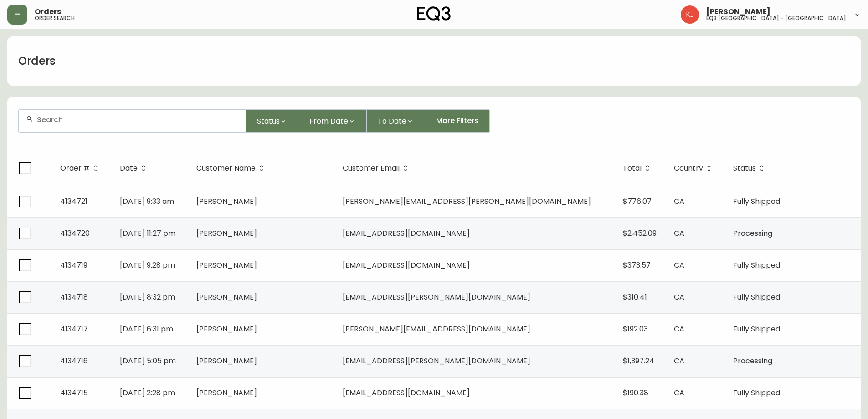  I want to click on span: $192.03, so click(635, 328).